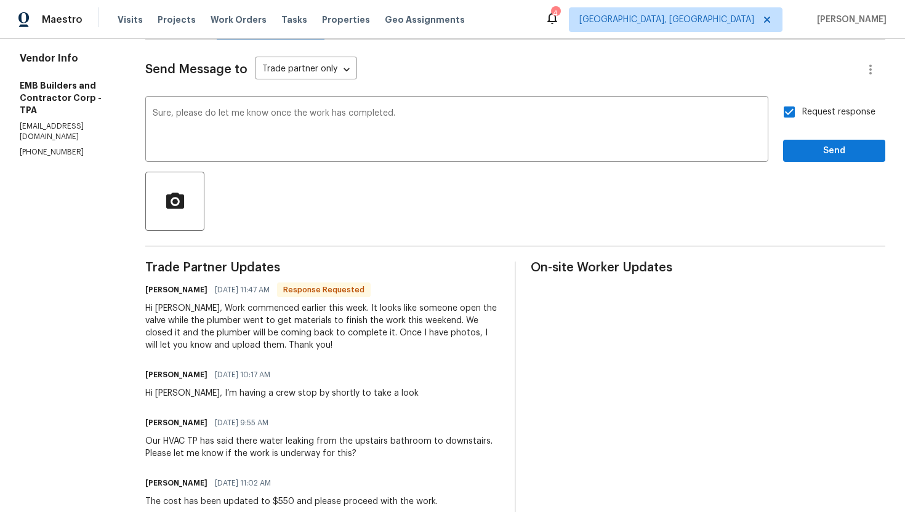 This screenshot has width=905, height=512. I want to click on span: On-site Worker Updates, so click(708, 268).